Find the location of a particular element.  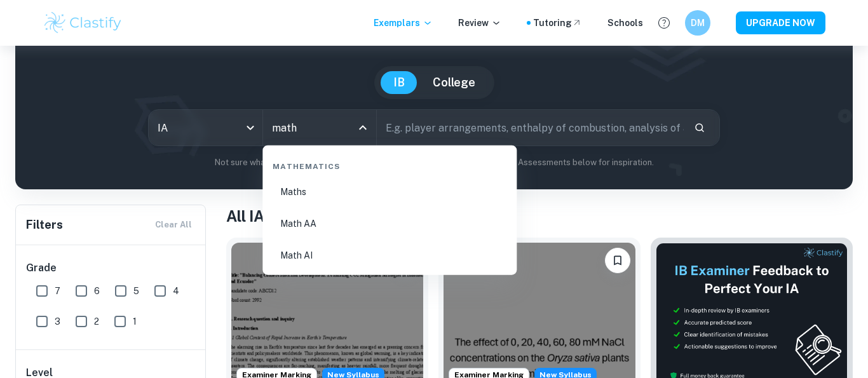

p: Not sure what to search for? You can always look through our example Internal Assessments below f... is located at coordinates (434, 162).